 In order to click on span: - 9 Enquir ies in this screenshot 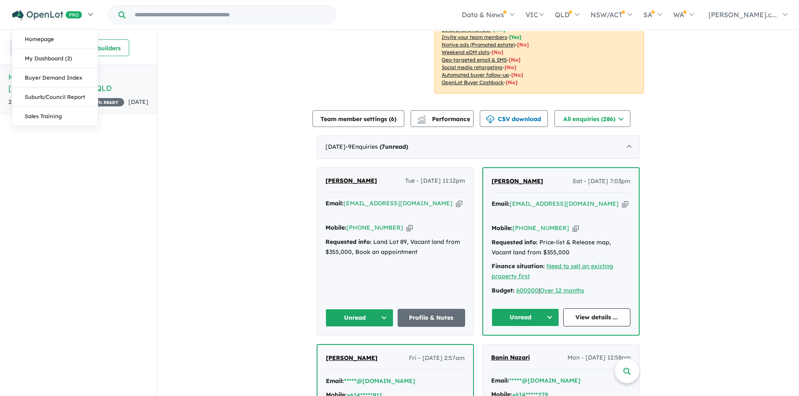, I will do `click(377, 147)`.